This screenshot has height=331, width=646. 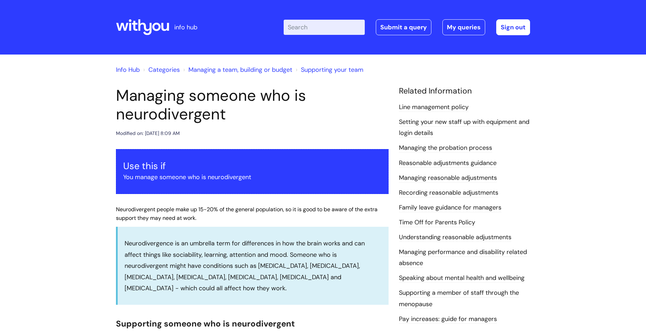 What do you see at coordinates (447, 163) in the screenshot?
I see `a: Reasonable adjustments guidance` at bounding box center [447, 163].